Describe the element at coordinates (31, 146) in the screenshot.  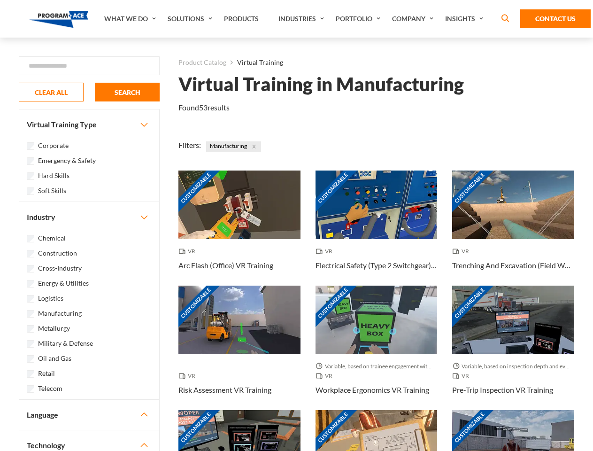
I see `input: Corporate` at that location.